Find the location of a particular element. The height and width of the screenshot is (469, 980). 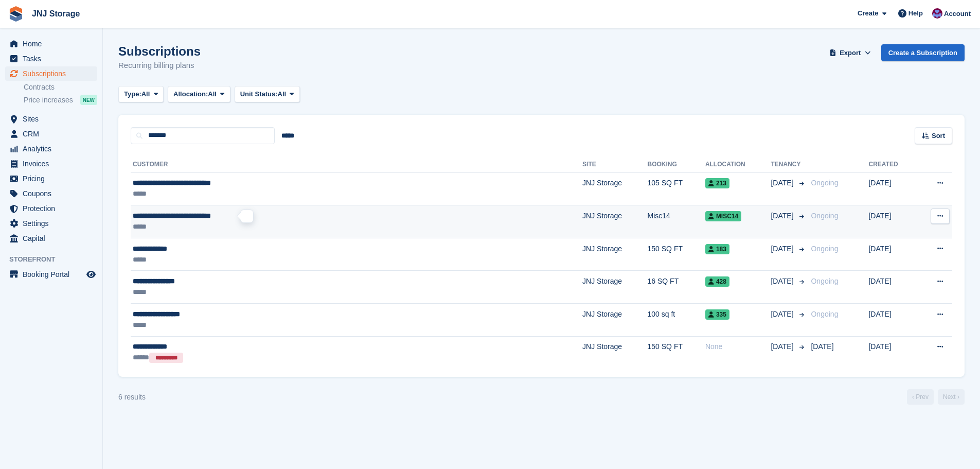

th: Site is located at coordinates (615, 165).